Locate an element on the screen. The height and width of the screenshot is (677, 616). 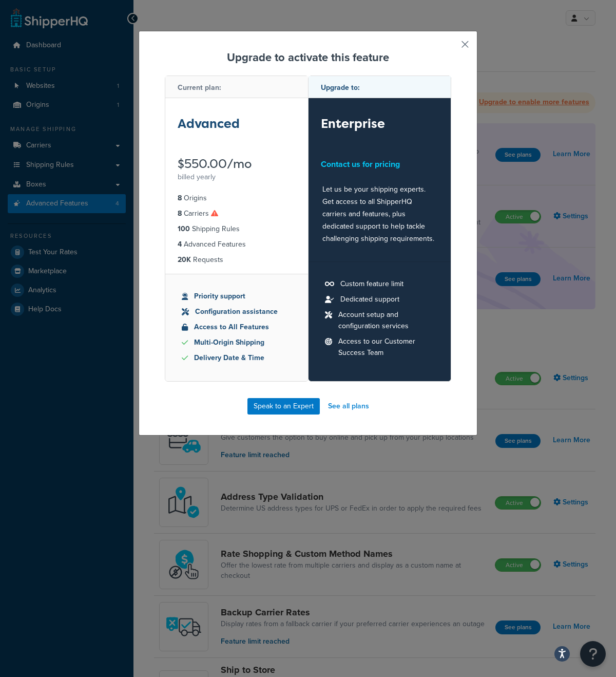
li: Advanced Features is located at coordinates (237, 244).